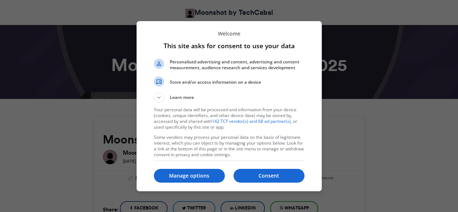 This screenshot has height=212, width=458. I want to click on button: Learn more, so click(229, 97).